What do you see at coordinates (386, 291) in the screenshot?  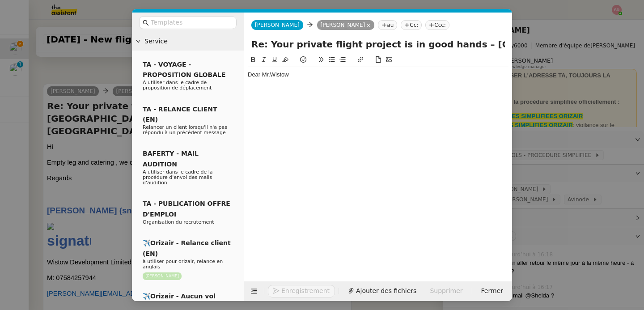 I see `span: Ajouter des fichiers` at bounding box center [386, 291].